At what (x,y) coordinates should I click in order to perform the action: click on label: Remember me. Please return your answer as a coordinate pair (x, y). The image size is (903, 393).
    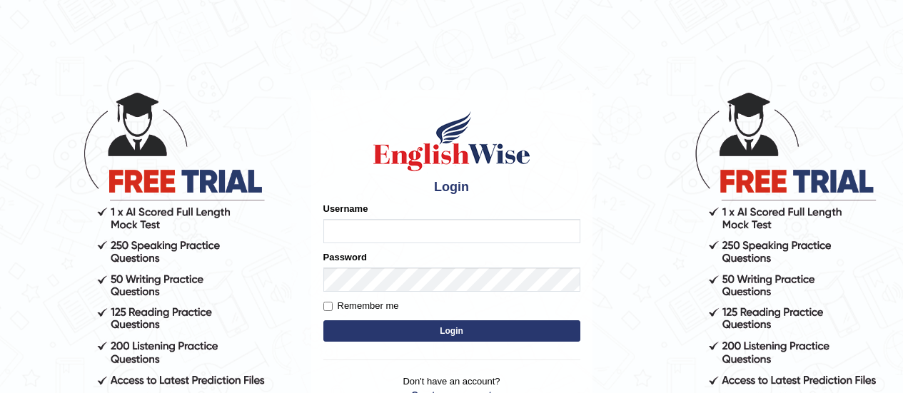
    Looking at the image, I should click on (361, 306).